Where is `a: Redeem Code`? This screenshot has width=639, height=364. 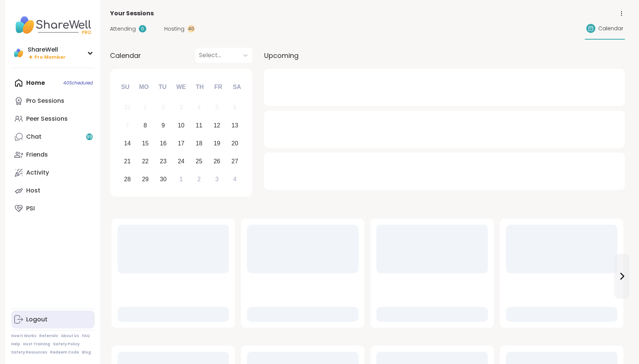
a: Redeem Code is located at coordinates (64, 352).